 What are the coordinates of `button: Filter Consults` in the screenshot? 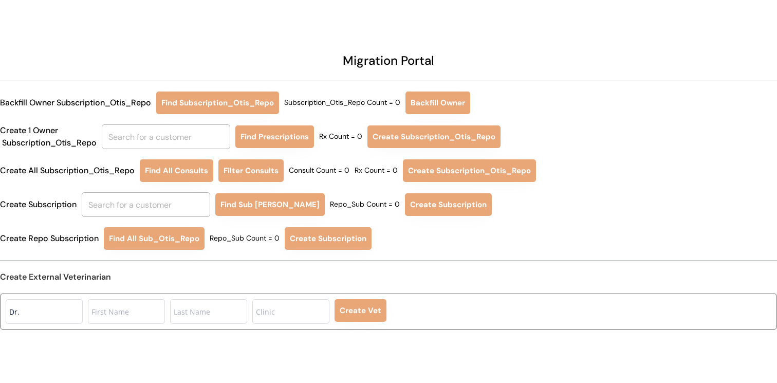 It's located at (251, 171).